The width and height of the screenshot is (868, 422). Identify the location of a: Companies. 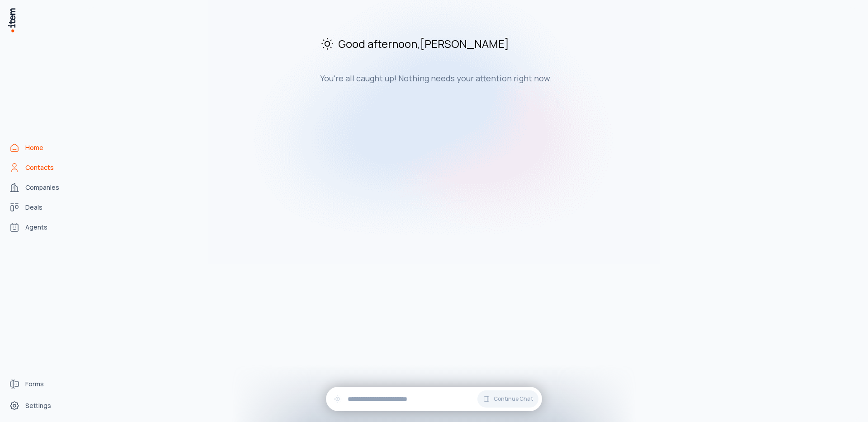
(40, 188).